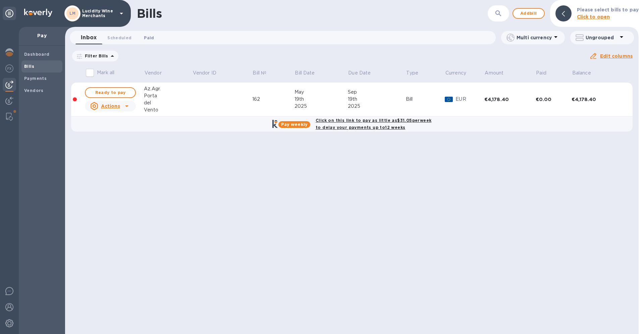 This screenshot has width=644, height=334. I want to click on p: Balance, so click(581, 73).